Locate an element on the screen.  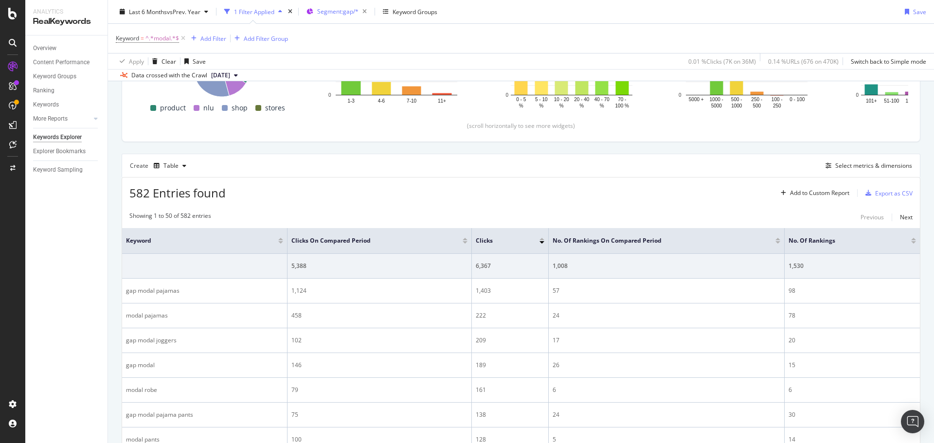
button: Segment:gap/* is located at coordinates (337, 12).